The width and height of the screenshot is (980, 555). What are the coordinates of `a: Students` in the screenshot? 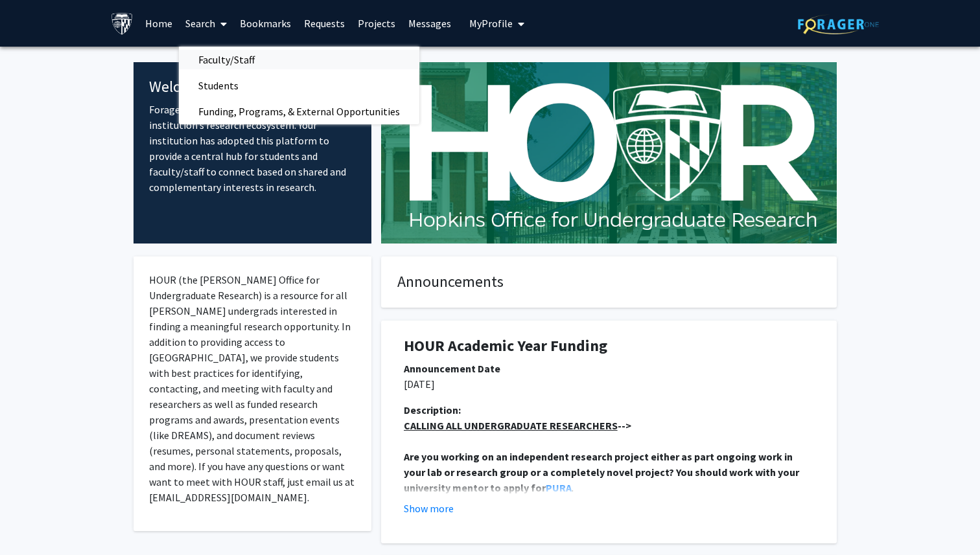 It's located at (299, 86).